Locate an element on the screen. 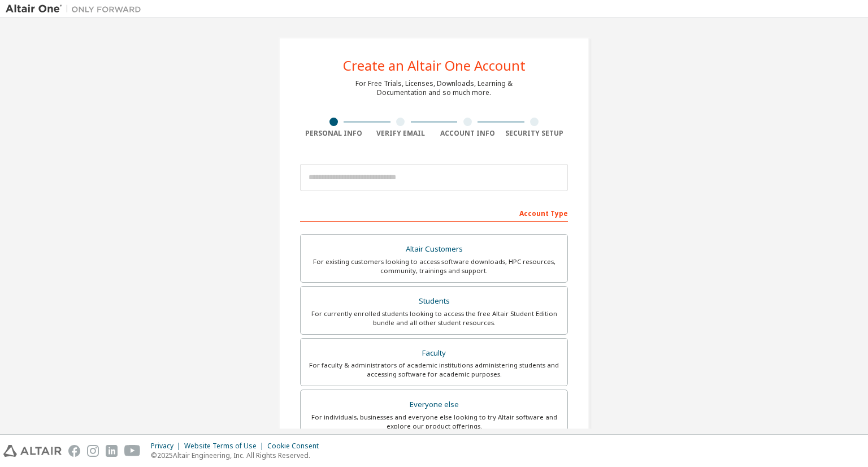 This screenshot has width=868, height=467. div: For currently enrolled students looking to access the free Altair Student Edition bundle and all ... is located at coordinates (434, 319).